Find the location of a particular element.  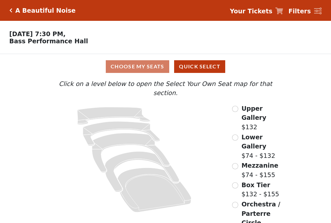

label: $74 - $132 is located at coordinates (263, 147).